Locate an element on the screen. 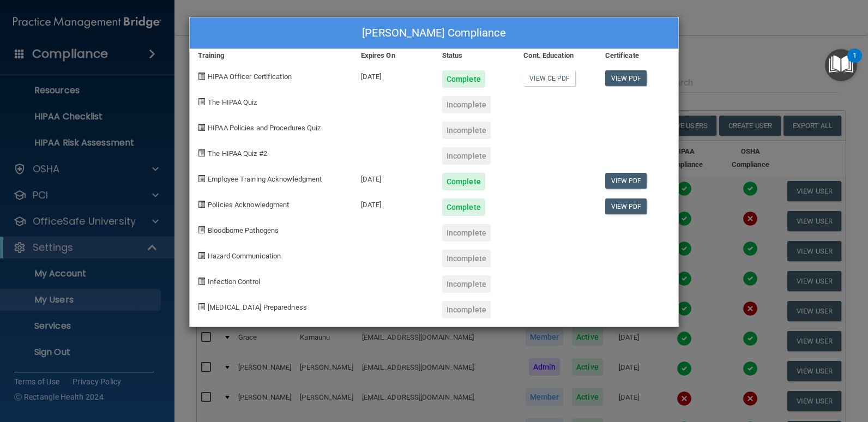 The height and width of the screenshot is (422, 868). span: Employee Training Acknowledgment is located at coordinates (265, 179).